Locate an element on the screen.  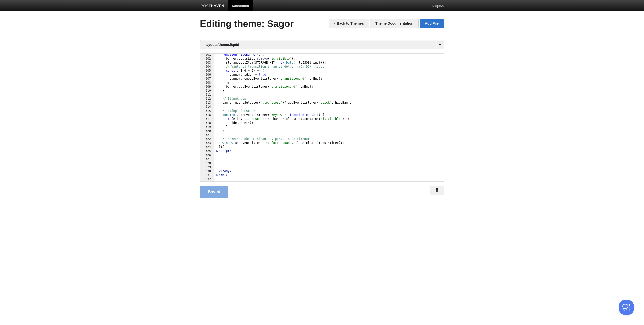
div: 328 is located at coordinates (207, 164).